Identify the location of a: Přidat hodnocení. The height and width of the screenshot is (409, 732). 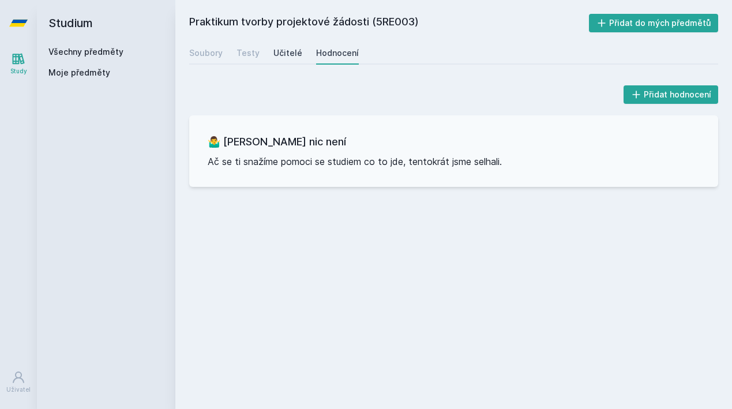
(671, 95).